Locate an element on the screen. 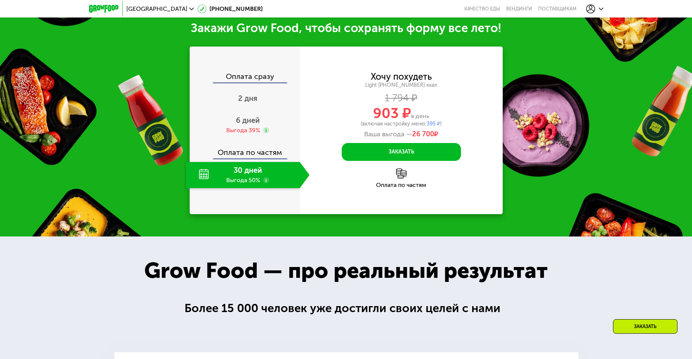 The width and height of the screenshot is (692, 359). span: 26 700 is located at coordinates (423, 134).